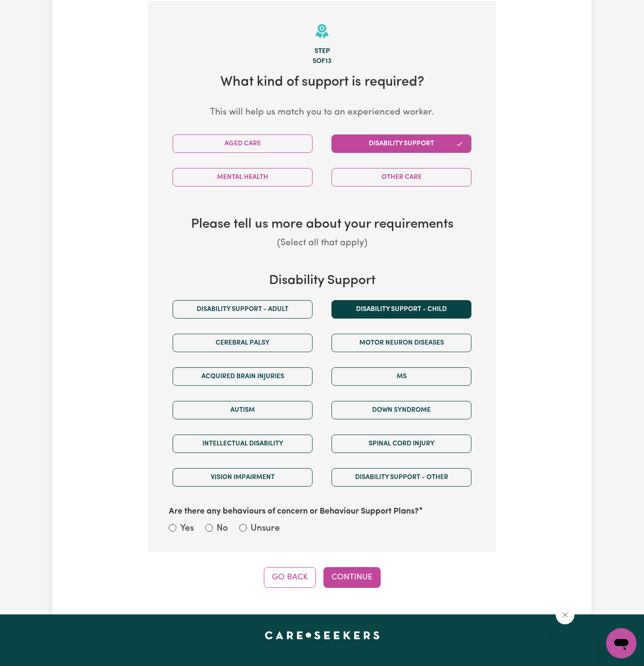 This screenshot has height=666, width=644. What do you see at coordinates (243, 343) in the screenshot?
I see `button: Cerebral Palsy` at bounding box center [243, 343].